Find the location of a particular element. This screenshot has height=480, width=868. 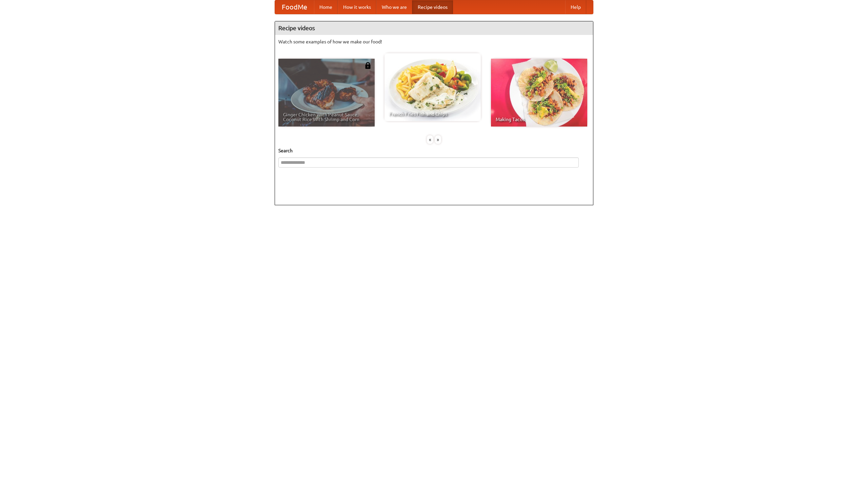

a: Making Tacos is located at coordinates (539, 92).